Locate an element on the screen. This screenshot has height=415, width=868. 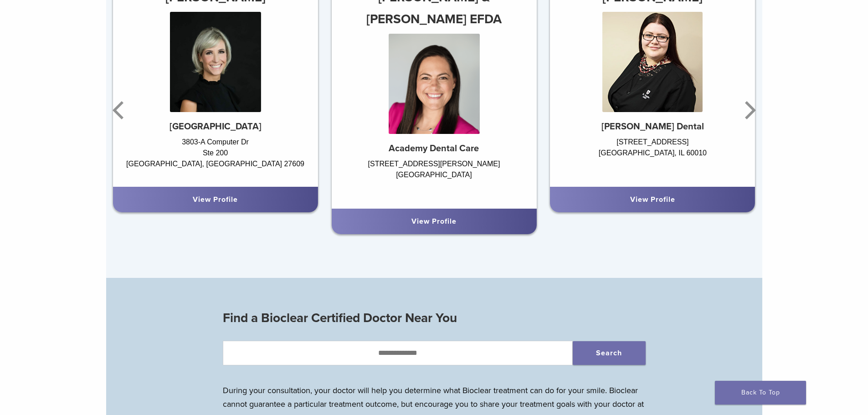
img: Dr. Chelsea Gonzales & Jeniffer Segura EFDA is located at coordinates (434, 84).